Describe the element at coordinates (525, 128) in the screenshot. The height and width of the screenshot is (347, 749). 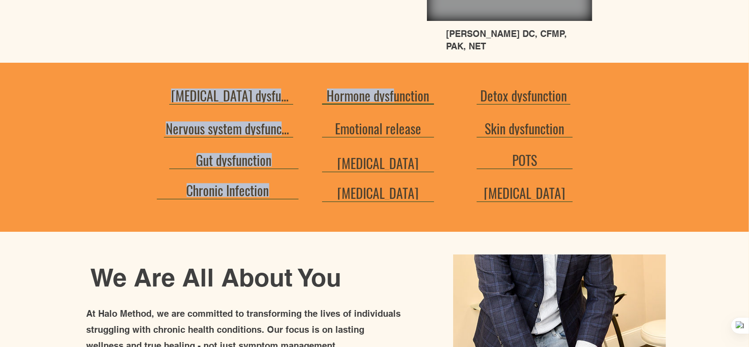
I see `span: Skin dysfunction` at that location.